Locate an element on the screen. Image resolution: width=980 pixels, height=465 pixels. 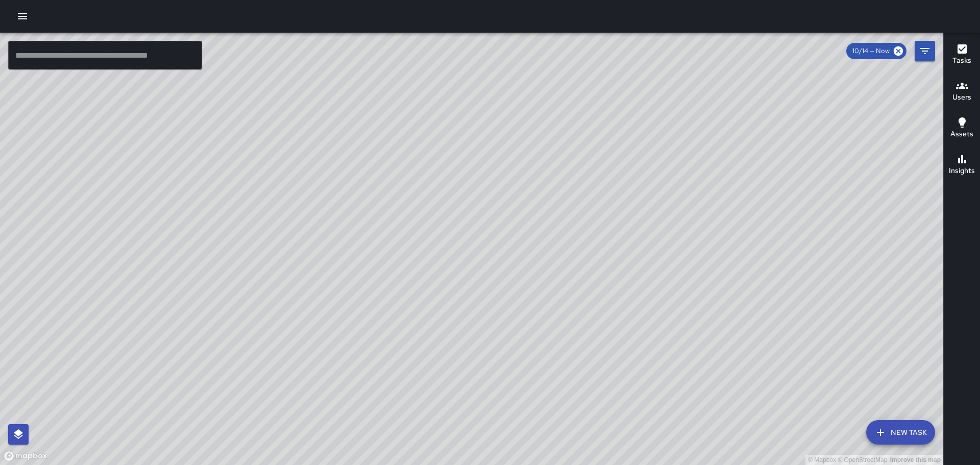
div: 10/14 — Now is located at coordinates (876, 51).